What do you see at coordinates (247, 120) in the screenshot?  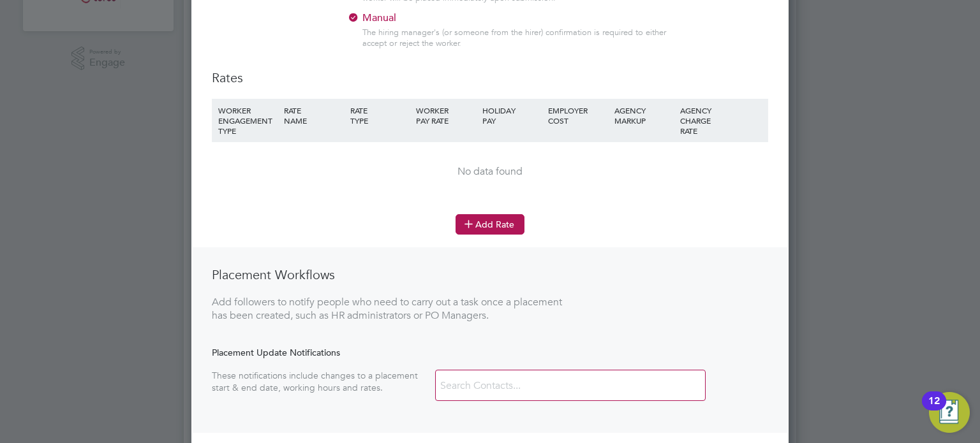 I see `div: WORKER ENGAGEMENT TYPE` at bounding box center [247, 120].